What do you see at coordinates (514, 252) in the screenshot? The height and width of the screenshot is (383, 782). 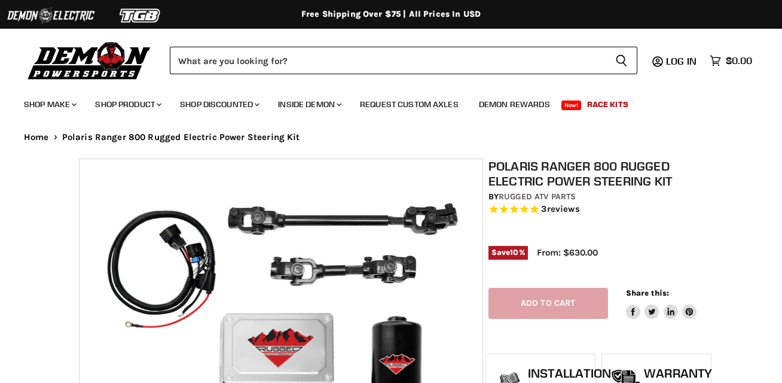 I see `span: 10` at bounding box center [514, 252].